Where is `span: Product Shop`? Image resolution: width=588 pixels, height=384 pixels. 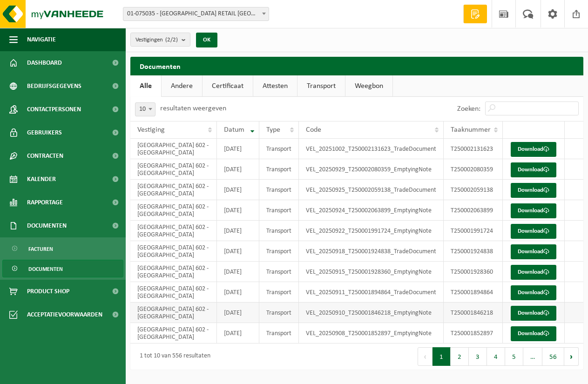 span: Product Shop is located at coordinates (48, 292).